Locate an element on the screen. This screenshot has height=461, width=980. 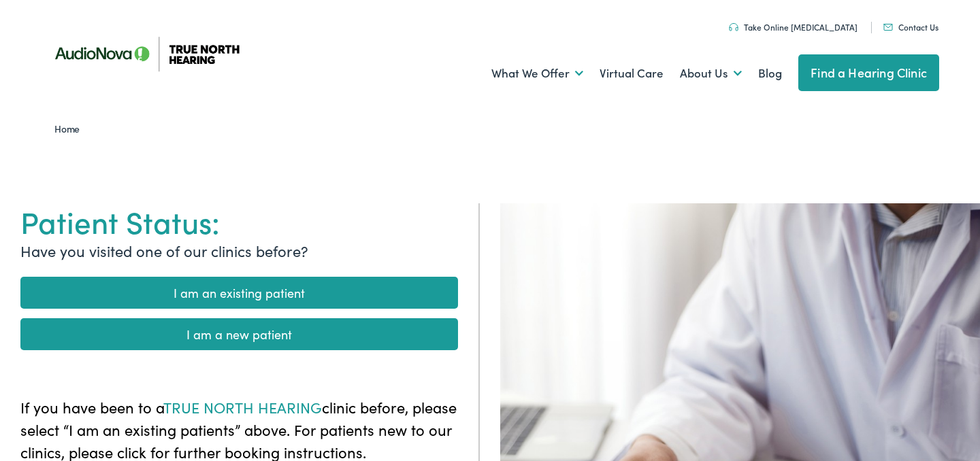
img: Headphones icon in color code ffb348 is located at coordinates (734, 27).